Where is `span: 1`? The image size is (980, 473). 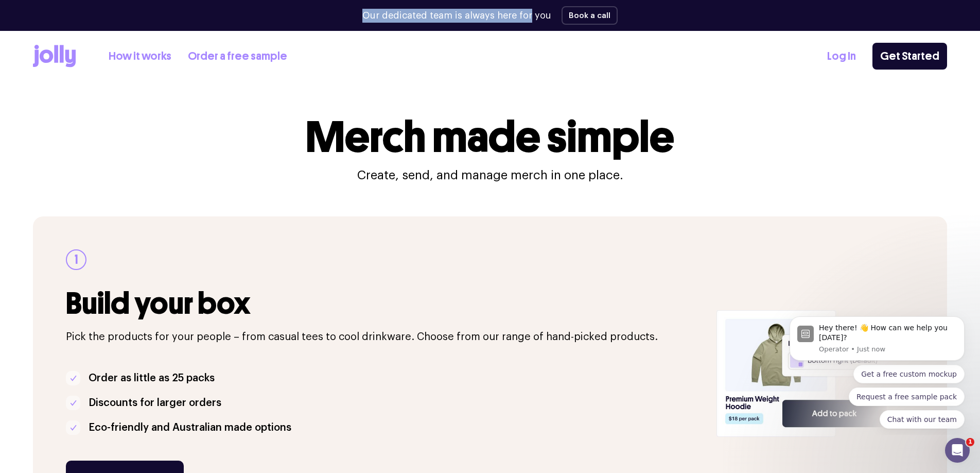 span: 1 is located at coordinates (971, 442).